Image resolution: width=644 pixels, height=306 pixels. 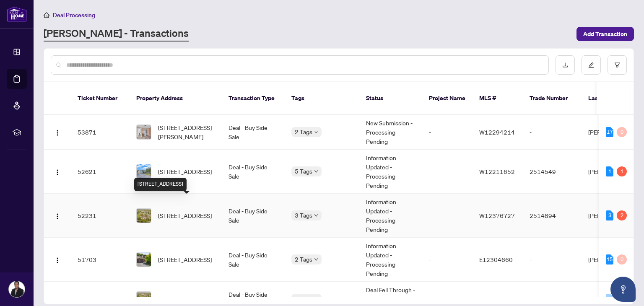 What do you see at coordinates (254, 98) in the screenshot?
I see `th: Transaction Type` at bounding box center [254, 98].